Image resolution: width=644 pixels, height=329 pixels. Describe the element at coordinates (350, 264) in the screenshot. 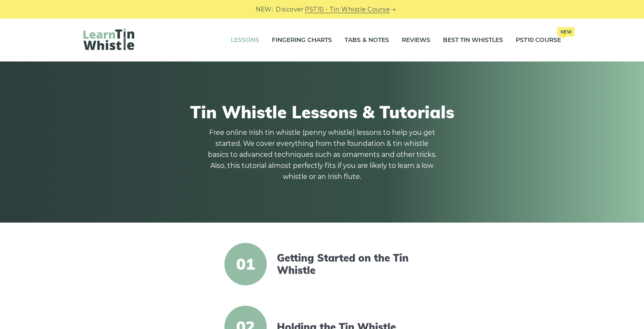

I see `a: Getting Started on the Tin Whistle` at that location.